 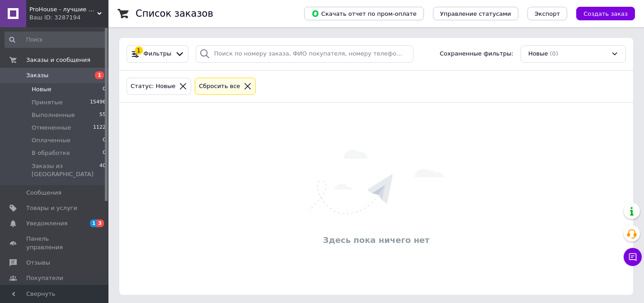 I want to click on a: Создать заказ, so click(x=601, y=13).